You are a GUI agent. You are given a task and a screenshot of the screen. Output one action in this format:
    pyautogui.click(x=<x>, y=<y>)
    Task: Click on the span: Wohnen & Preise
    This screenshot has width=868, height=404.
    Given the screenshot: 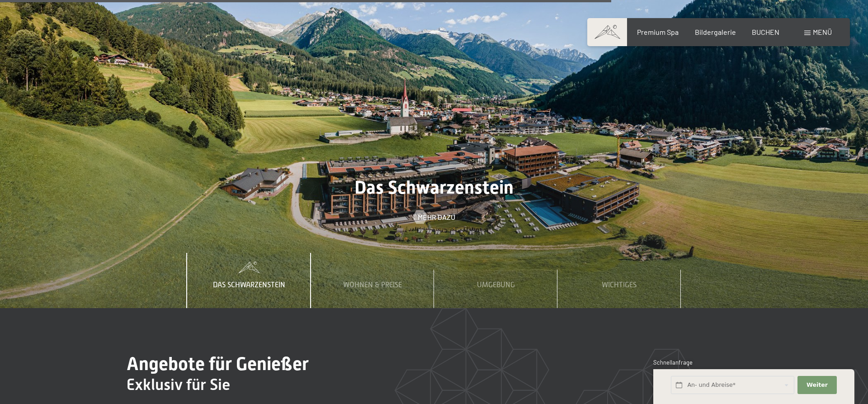 What is the action you would take?
    pyautogui.click(x=373, y=285)
    